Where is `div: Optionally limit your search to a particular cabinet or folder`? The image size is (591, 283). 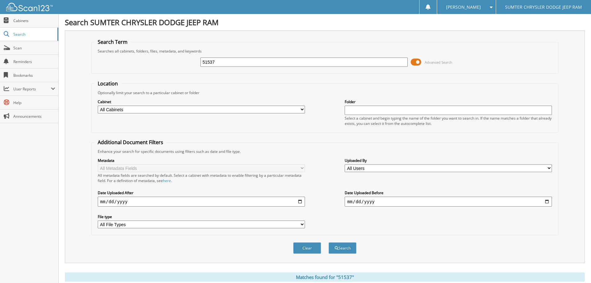 div: Optionally limit your search to a particular cabinet or folder is located at coordinates (325, 93).